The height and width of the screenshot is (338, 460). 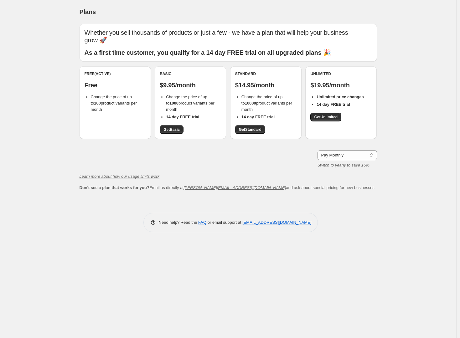 I want to click on p: $9.95/month, so click(x=190, y=85).